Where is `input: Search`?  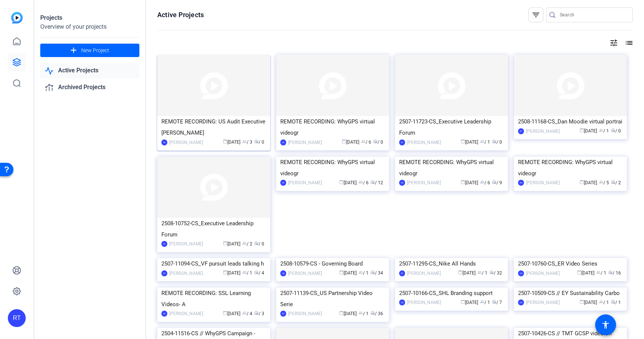
input: Search is located at coordinates (593, 15).